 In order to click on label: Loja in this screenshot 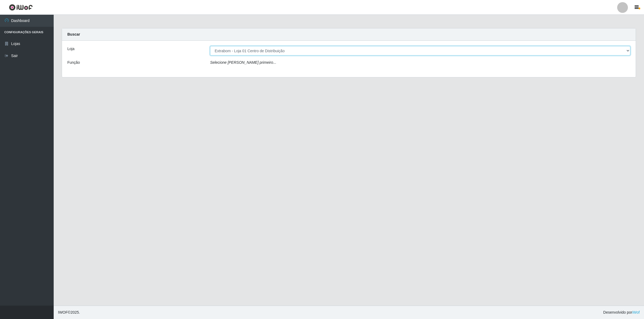, I will do `click(70, 49)`.